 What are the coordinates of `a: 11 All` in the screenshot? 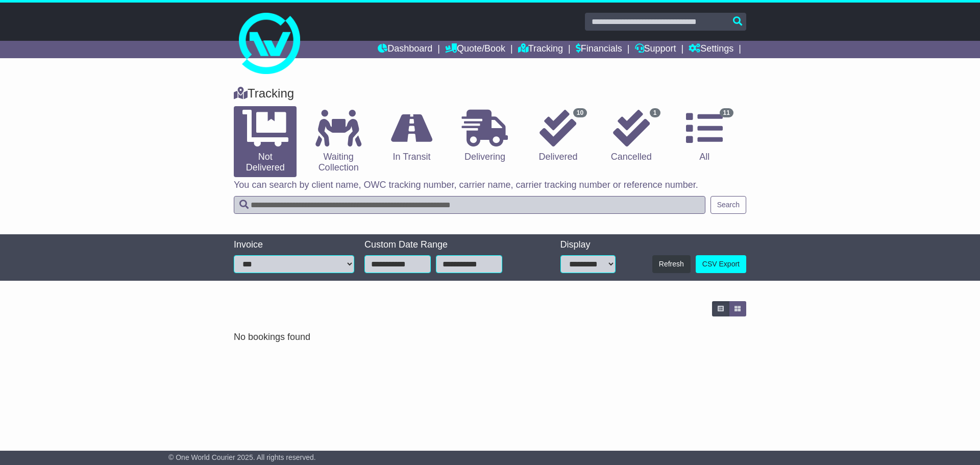 It's located at (704, 136).